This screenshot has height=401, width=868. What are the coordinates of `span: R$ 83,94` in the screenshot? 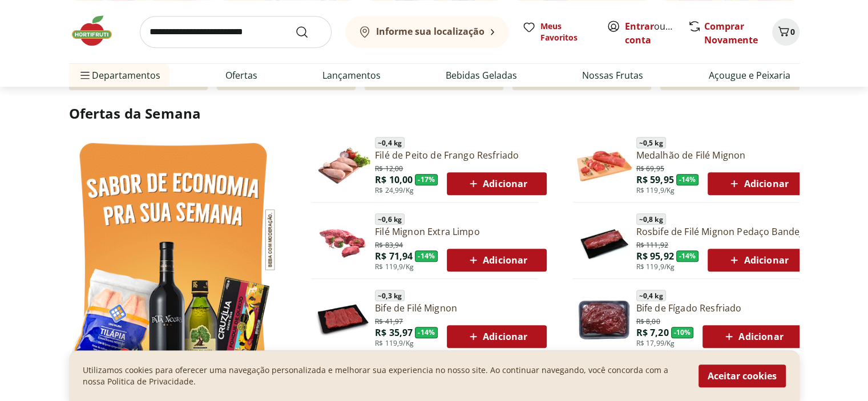 It's located at (389, 244).